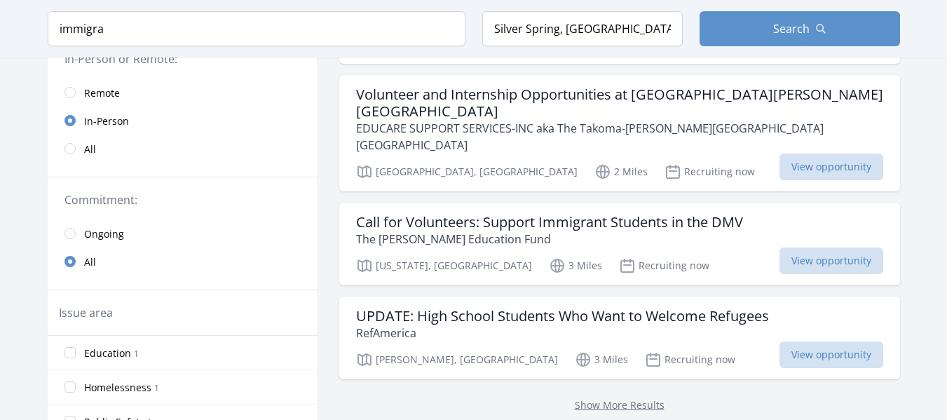 Image resolution: width=947 pixels, height=420 pixels. I want to click on legend: In-Person or Remote:, so click(182, 59).